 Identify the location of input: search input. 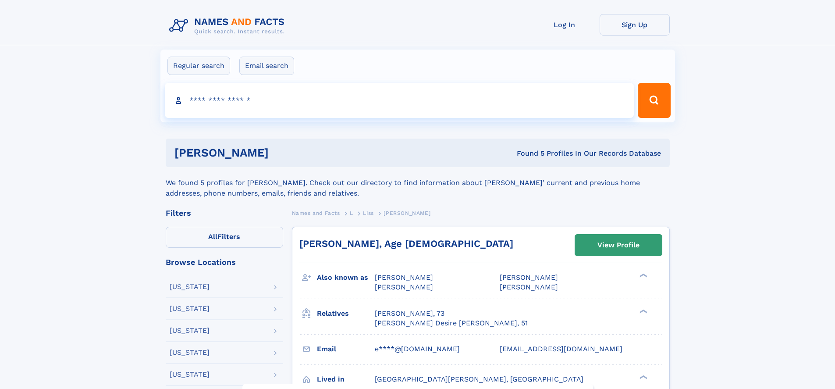
(399, 100).